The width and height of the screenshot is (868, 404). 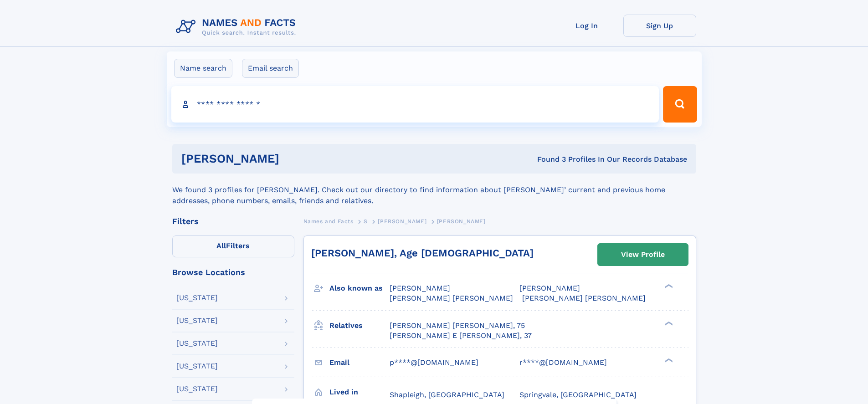 I want to click on a: Names and Facts, so click(x=328, y=221).